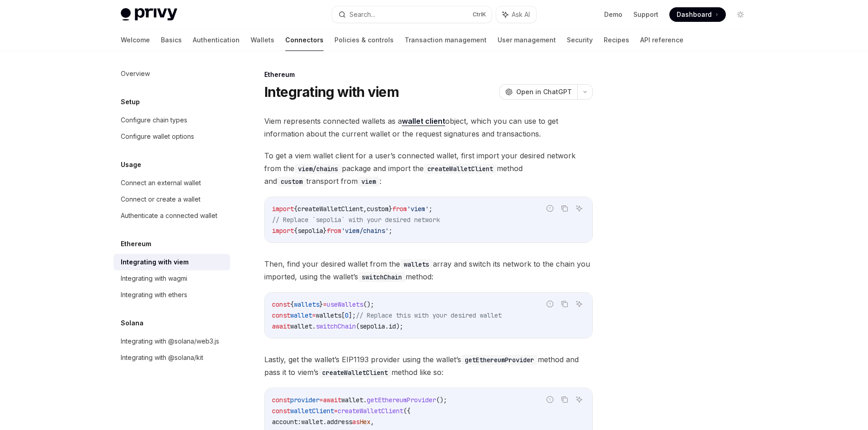 This screenshot has height=430, width=868. I want to click on h5: Ethereum, so click(136, 244).